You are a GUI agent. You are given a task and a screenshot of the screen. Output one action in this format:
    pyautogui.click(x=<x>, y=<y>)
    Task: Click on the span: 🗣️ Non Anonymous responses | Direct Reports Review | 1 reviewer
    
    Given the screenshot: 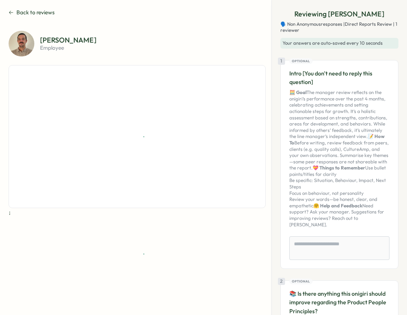 What is the action you would take?
    pyautogui.click(x=339, y=27)
    